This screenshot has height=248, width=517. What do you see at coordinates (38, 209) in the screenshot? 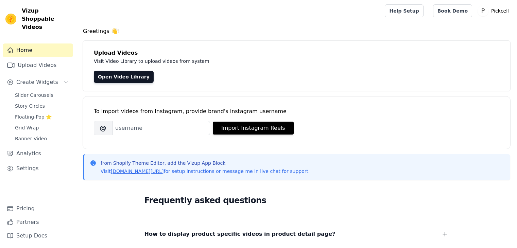
I see `a: Pricing` at bounding box center [38, 209].